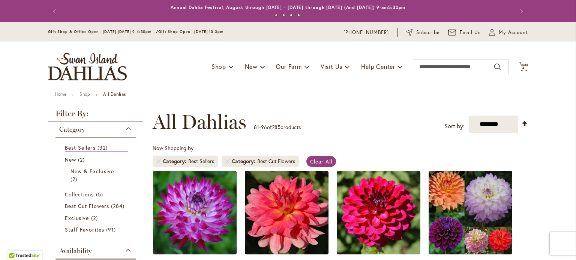 The height and width of the screenshot is (260, 576). What do you see at coordinates (201, 162) in the screenshot?
I see `div: Best Sellers` at bounding box center [201, 162].